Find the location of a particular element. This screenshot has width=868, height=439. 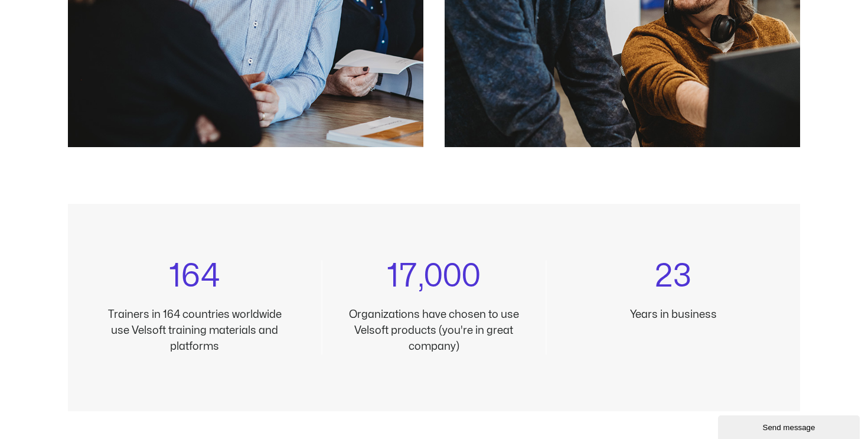

p: Years in business is located at coordinates (673, 314).